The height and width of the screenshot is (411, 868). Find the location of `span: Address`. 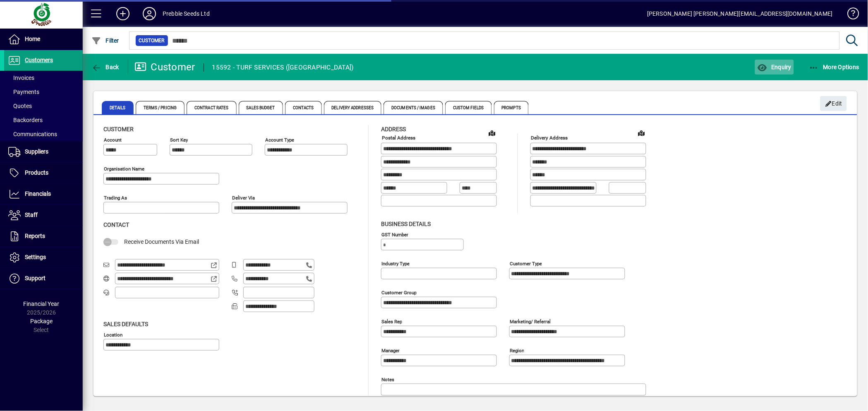

span: Address is located at coordinates (393, 129).